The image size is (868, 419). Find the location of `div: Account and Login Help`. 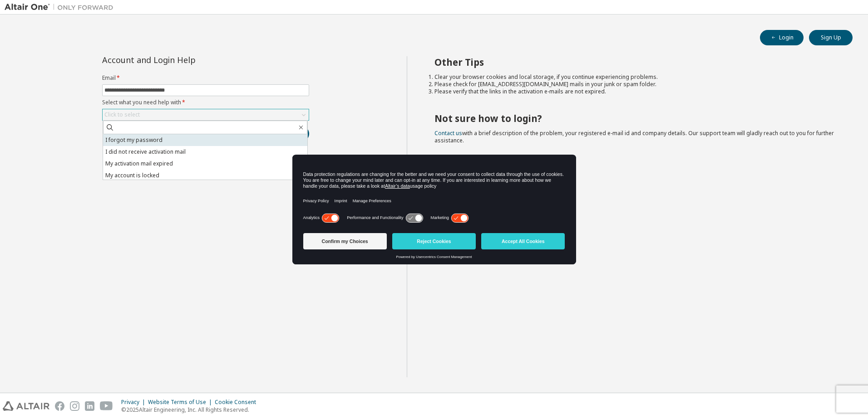

div: Account and Login Help is located at coordinates (185, 60).